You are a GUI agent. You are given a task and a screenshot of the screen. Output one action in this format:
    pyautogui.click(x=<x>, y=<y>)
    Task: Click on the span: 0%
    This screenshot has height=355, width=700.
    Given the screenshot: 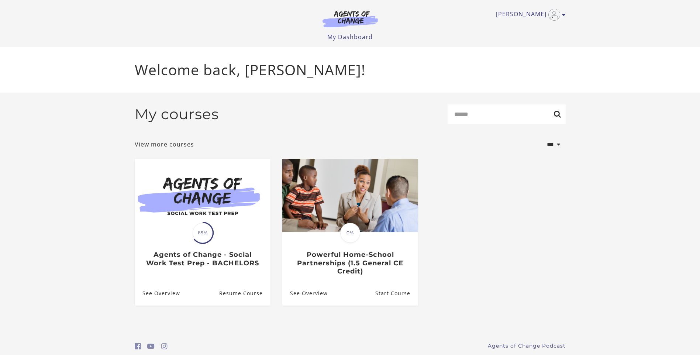 What is the action you would take?
    pyautogui.click(x=350, y=233)
    